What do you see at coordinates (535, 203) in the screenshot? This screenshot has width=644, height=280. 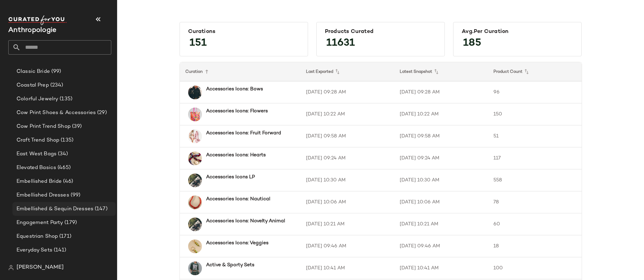 I see `td: 78` at bounding box center [535, 203].